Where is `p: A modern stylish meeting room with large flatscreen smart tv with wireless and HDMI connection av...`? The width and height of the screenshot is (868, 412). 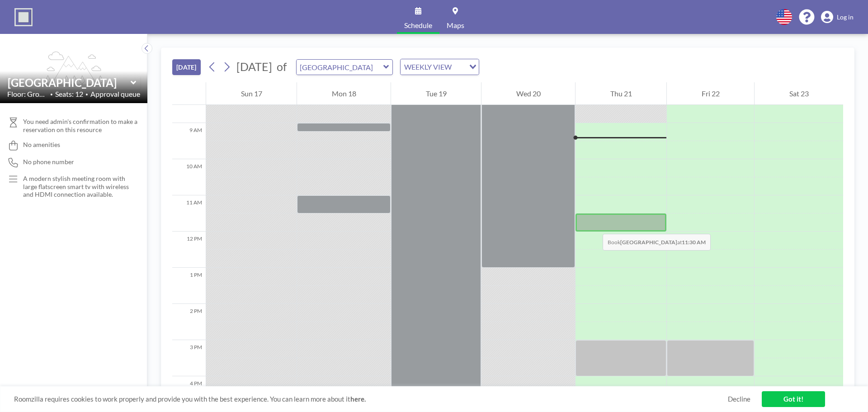
p: A modern stylish meeting room with large flatscreen smart tv with wireless and HDMI connection av... is located at coordinates (76, 186).